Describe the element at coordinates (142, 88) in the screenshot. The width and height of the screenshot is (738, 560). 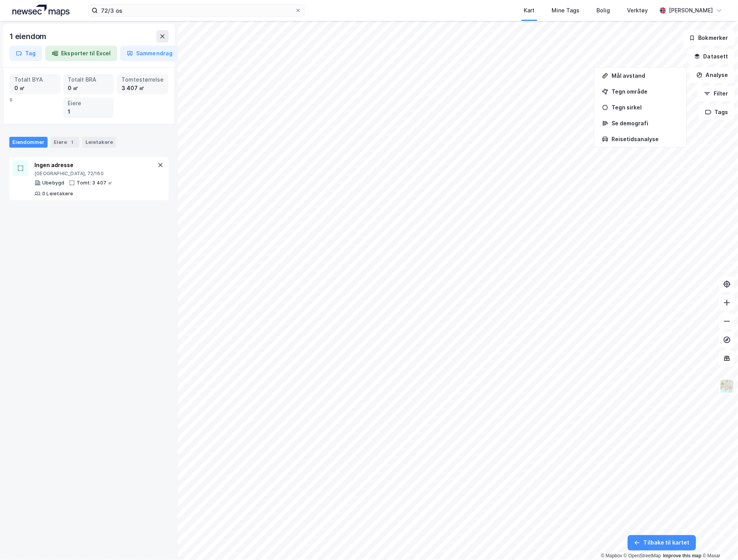
I see `div: 3 407 ㎡` at that location.